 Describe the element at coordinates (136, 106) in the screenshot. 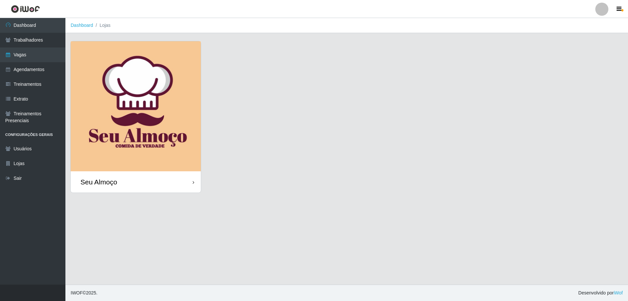

I see `img: cardImg` at that location.